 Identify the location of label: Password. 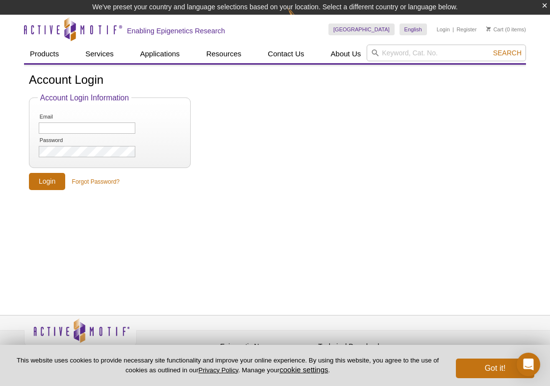
(64, 140).